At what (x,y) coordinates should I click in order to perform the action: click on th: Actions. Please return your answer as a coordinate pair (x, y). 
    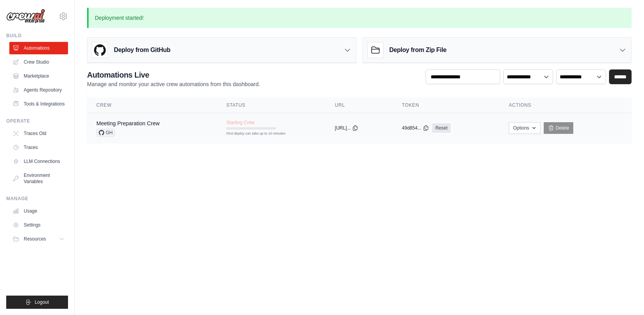
    Looking at the image, I should click on (566, 105).